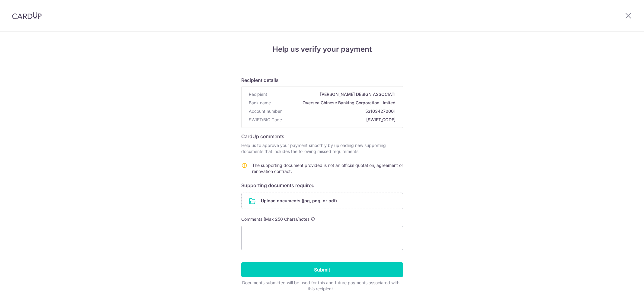 Image resolution: width=644 pixels, height=306 pixels. I want to click on h6: Supporting documents required, so click(322, 185).